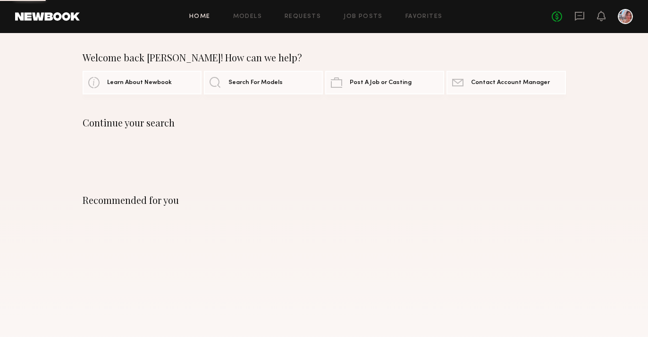  What do you see at coordinates (424, 17) in the screenshot?
I see `a: Favorites` at bounding box center [424, 17].